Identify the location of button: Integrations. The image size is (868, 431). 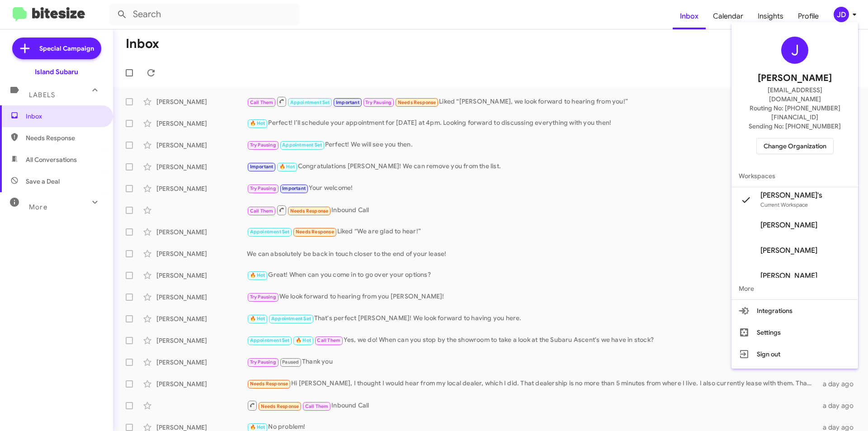
(794, 311).